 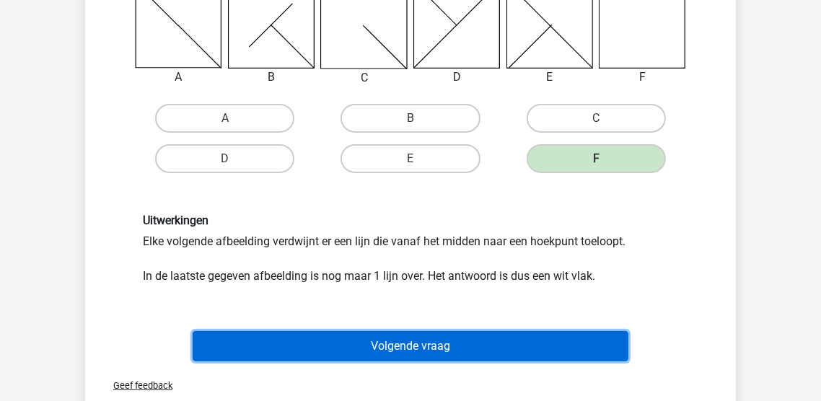 I want to click on label: F, so click(x=596, y=159).